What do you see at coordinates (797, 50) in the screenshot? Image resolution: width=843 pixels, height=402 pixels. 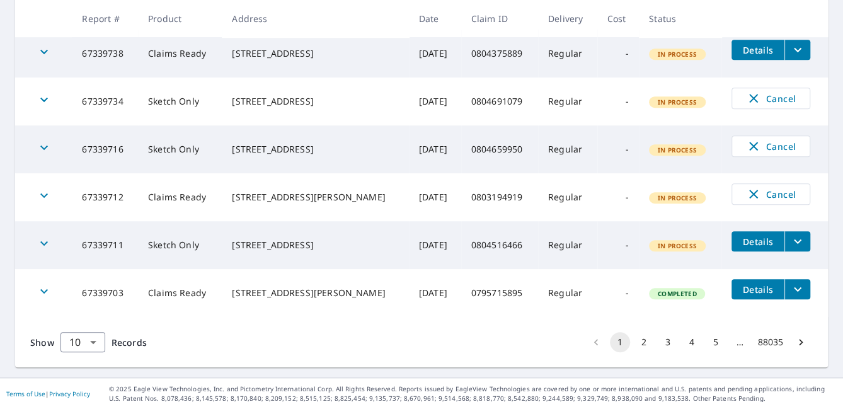 I see `button: filesDropdownBtn-67339738` at bounding box center [797, 50].